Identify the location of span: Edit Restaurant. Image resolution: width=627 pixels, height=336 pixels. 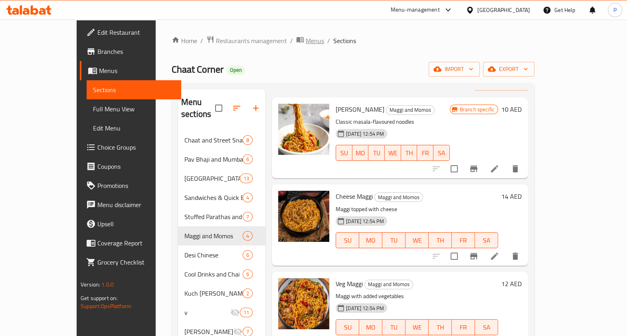
(136, 32).